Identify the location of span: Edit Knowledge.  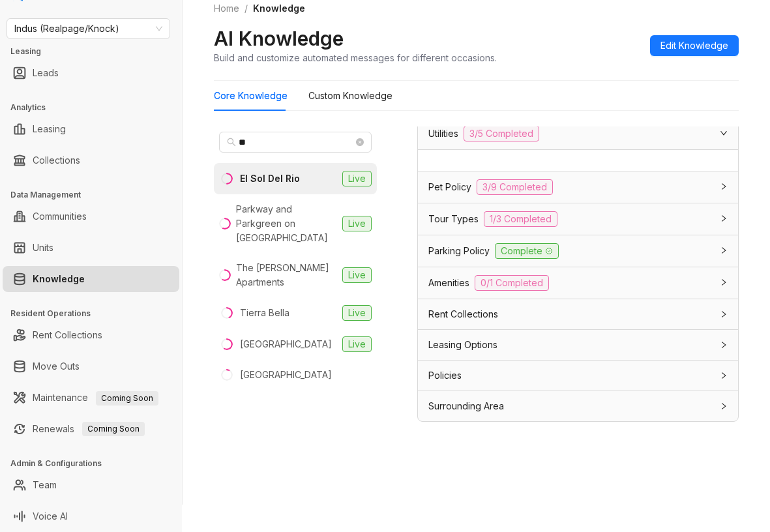
(695, 46).